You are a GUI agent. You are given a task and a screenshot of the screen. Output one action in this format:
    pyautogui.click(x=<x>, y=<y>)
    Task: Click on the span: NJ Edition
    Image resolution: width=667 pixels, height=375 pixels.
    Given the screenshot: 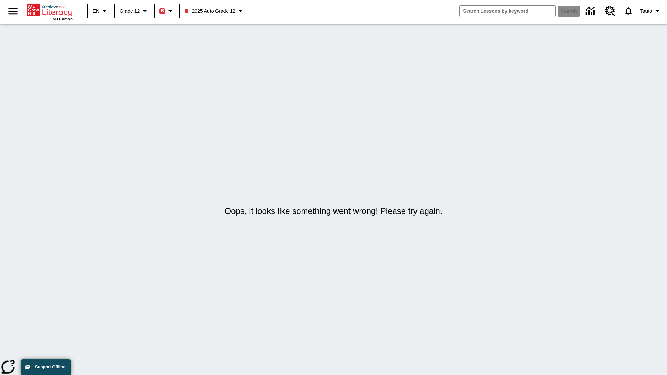 What is the action you would take?
    pyautogui.click(x=62, y=19)
    